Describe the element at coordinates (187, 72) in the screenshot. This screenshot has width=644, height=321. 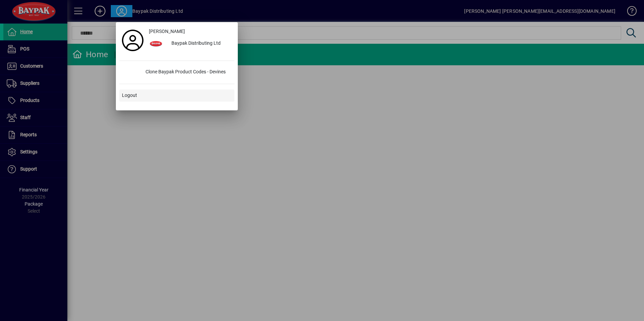
I see `div: Clone Baypak Product Codes - Devines` at that location.